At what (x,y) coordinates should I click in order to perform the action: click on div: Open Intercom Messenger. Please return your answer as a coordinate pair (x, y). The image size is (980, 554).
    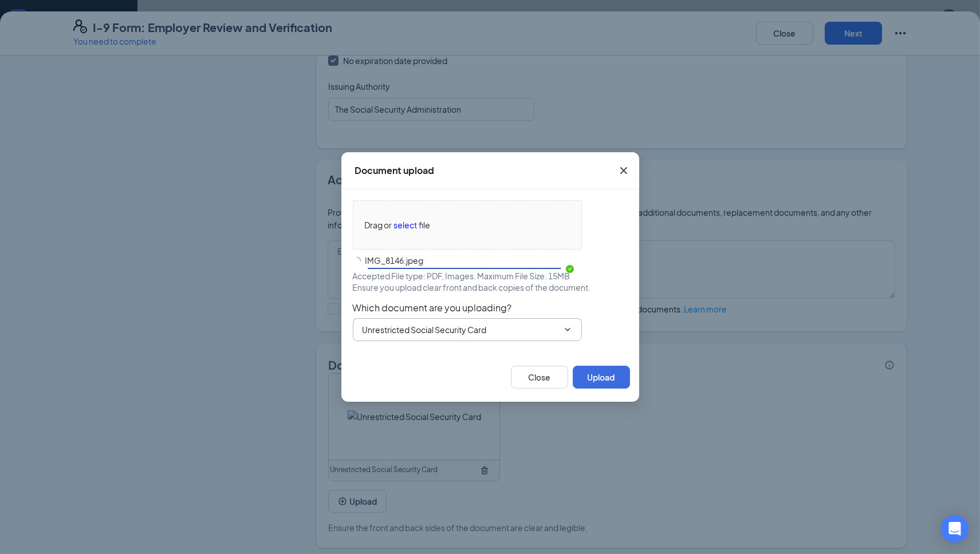
    Looking at the image, I should click on (955, 529).